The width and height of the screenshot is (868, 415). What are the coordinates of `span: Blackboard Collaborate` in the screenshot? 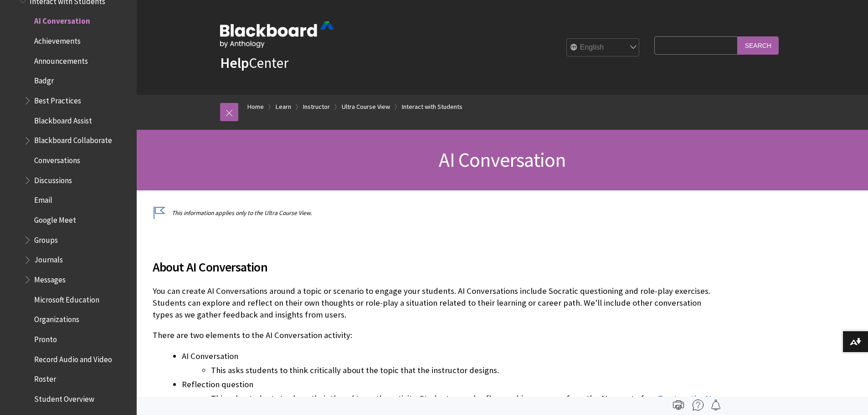 It's located at (73, 139).